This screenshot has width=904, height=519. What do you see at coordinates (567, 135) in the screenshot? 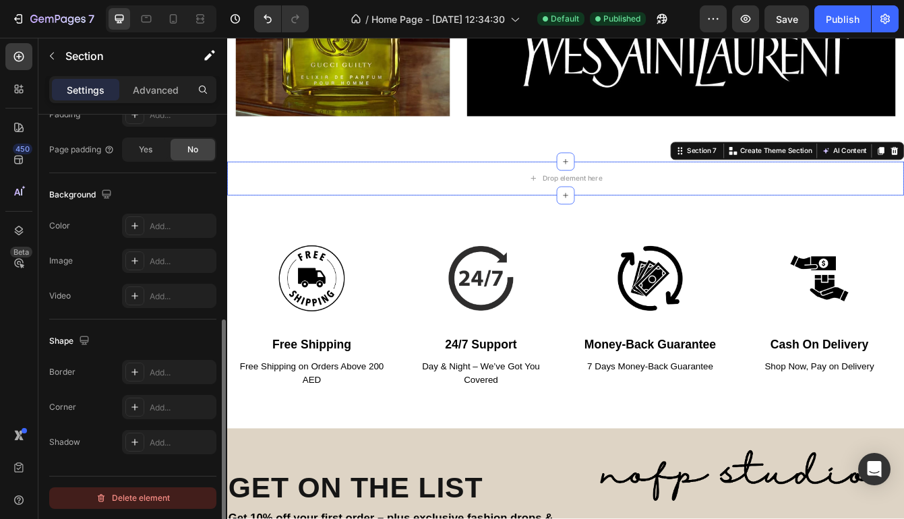
I see `div: Section 7` at bounding box center [567, 135].